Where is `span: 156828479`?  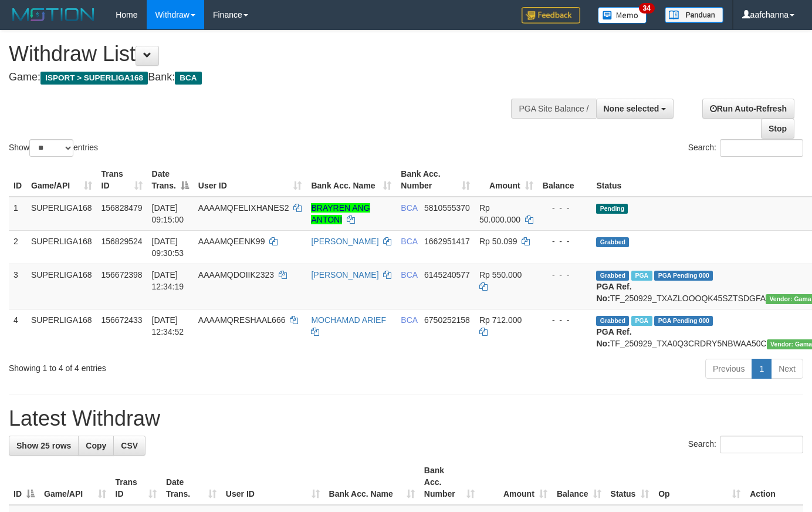 span: 156828479 is located at coordinates (122, 208).